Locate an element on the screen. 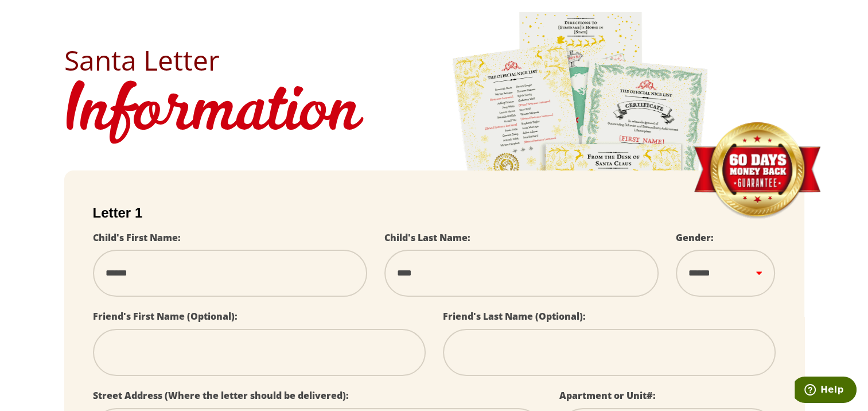  img: letters.png is located at coordinates (580, 171).